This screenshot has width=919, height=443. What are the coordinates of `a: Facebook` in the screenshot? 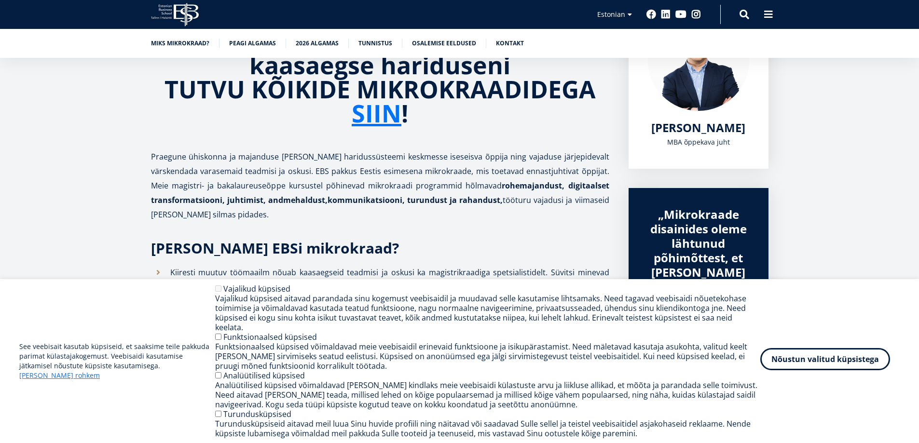 It's located at (651, 14).